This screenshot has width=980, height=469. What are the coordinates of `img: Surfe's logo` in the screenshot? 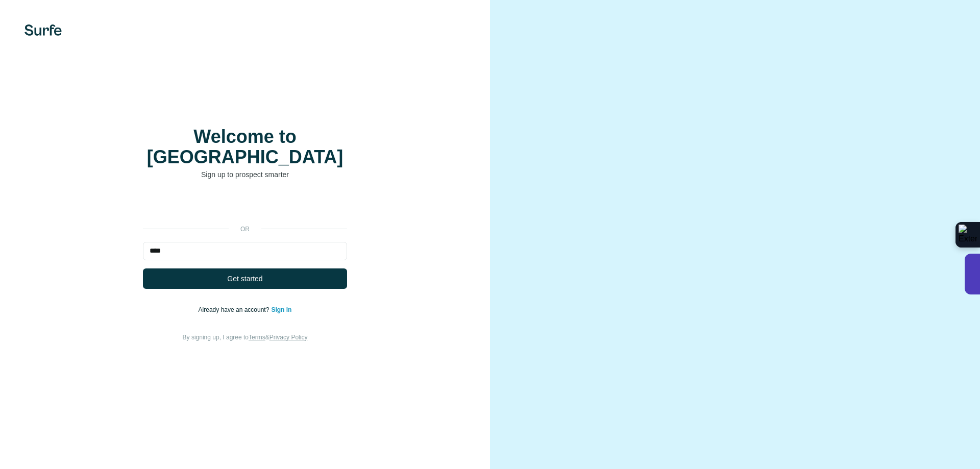 It's located at (43, 30).